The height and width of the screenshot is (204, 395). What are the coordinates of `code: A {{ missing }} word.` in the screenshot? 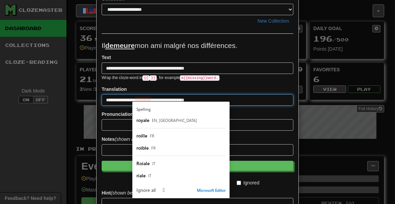 It's located at (199, 78).